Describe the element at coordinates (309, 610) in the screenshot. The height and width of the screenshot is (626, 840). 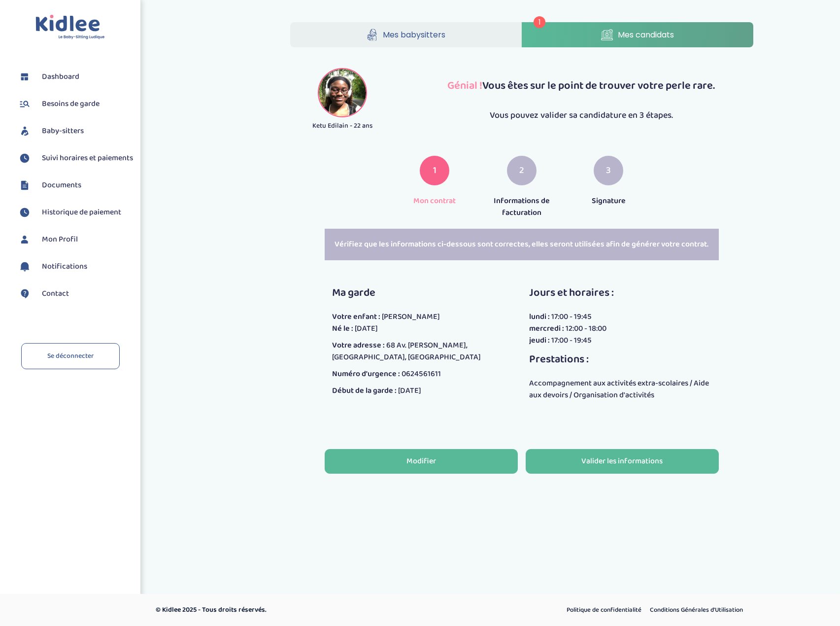
I see `p: © Kidlee 2025 - Tous droits réservés.` at that location.